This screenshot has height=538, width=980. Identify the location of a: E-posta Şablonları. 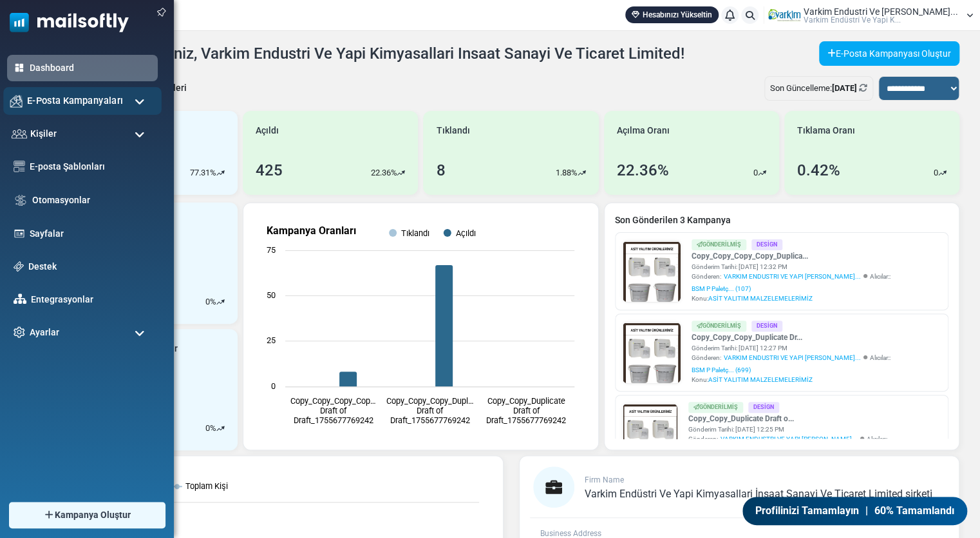
(90, 167).